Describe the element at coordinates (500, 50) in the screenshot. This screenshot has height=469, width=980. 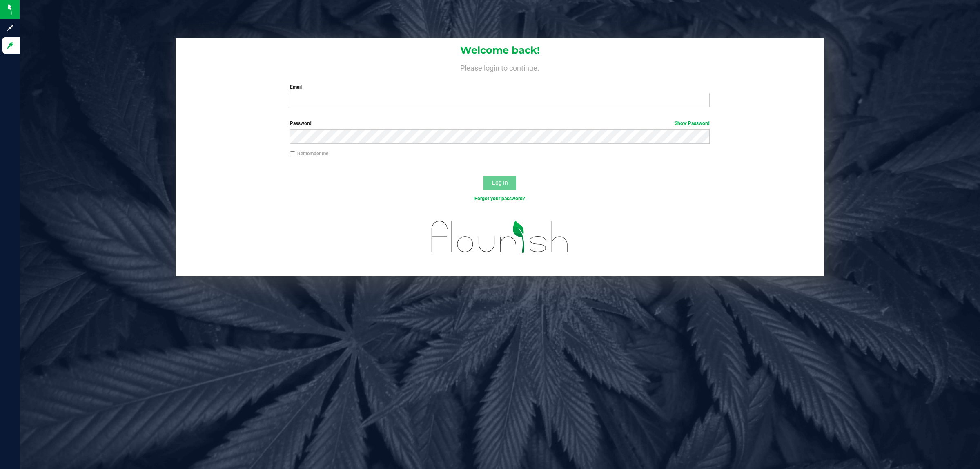
I see `h1: Welcome back!` at that location.